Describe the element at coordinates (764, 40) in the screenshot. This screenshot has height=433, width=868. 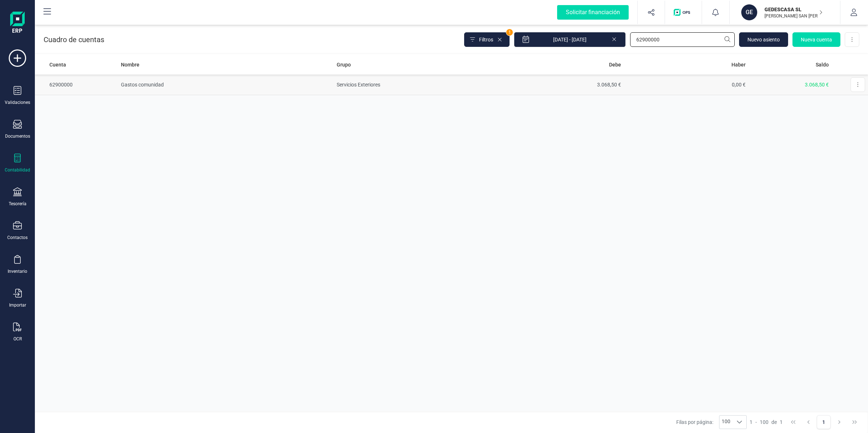
I see `button: Nuevo asiento` at that location.